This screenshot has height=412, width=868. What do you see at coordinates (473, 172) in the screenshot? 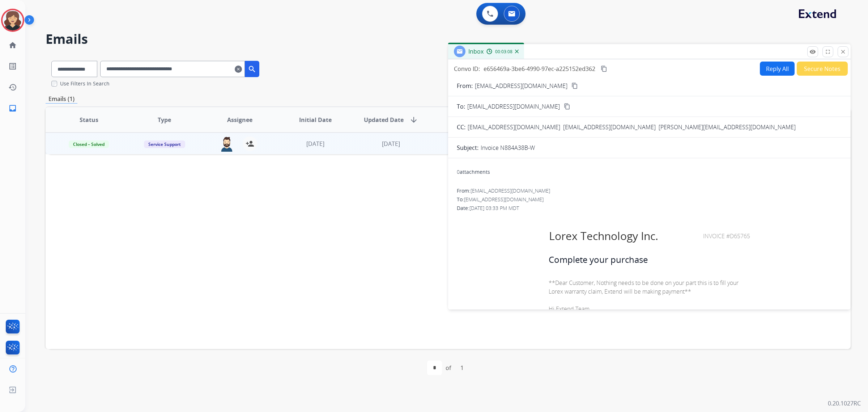
I see `div: attachments` at bounding box center [473, 172].